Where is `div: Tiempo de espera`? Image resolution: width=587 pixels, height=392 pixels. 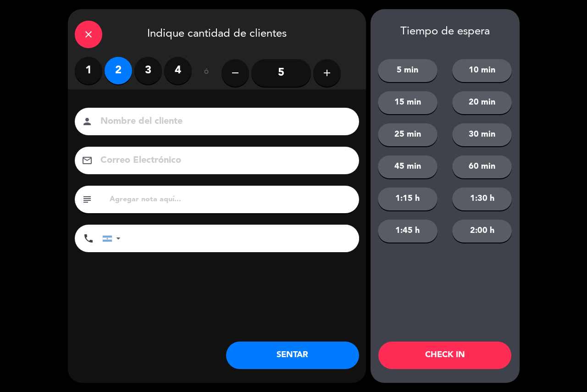
div: Tiempo de espera is located at coordinates (445, 32).